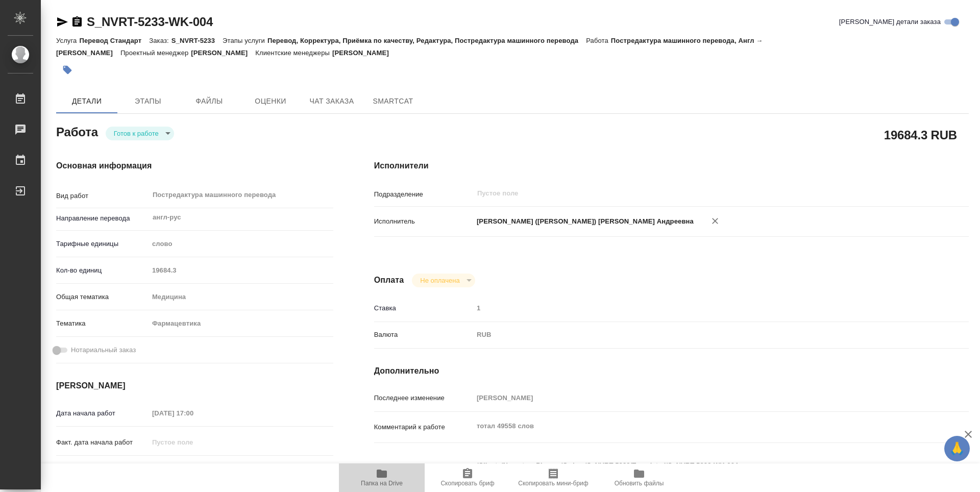 Image resolution: width=980 pixels, height=492 pixels. Describe the element at coordinates (102, 297) in the screenshot. I see `p: Общая тематика` at that location.